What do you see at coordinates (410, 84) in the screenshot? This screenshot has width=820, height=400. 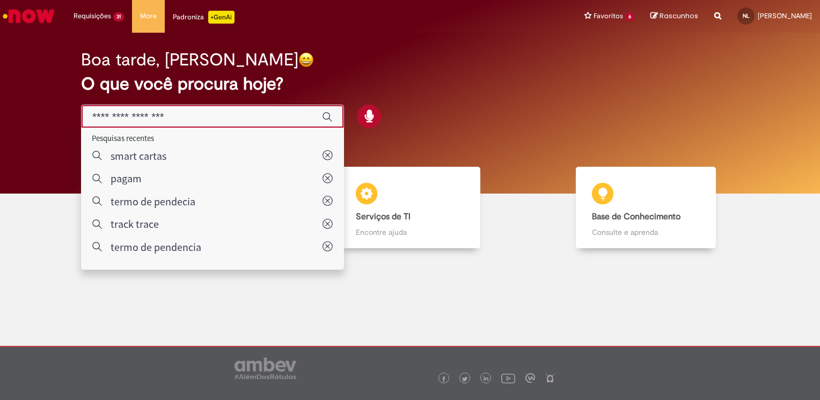 I see `h2: O que você procura hoje?` at bounding box center [410, 84].